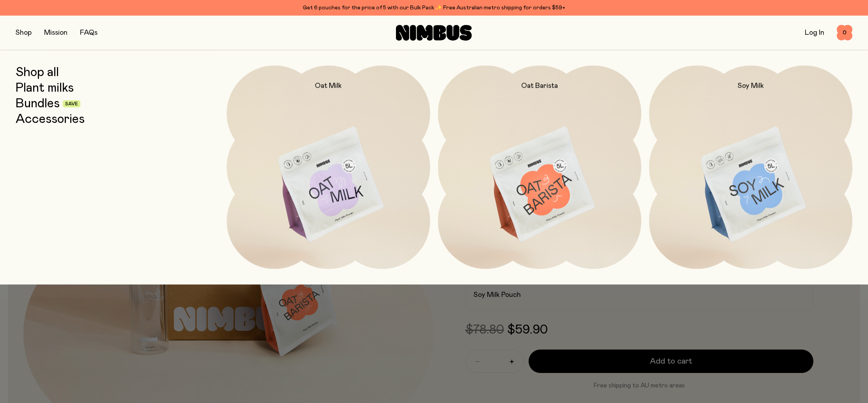 The image size is (868, 403). What do you see at coordinates (815, 33) in the screenshot?
I see `a: Log In` at bounding box center [815, 33].